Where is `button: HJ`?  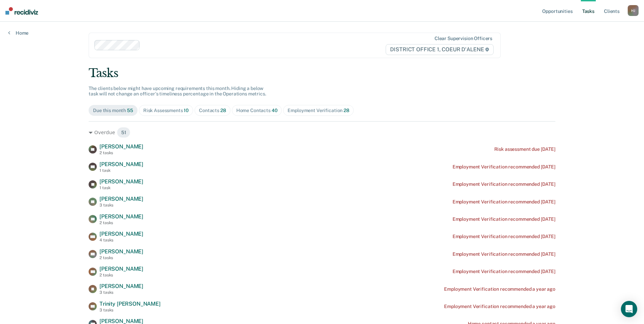 button: HJ is located at coordinates (633, 10).